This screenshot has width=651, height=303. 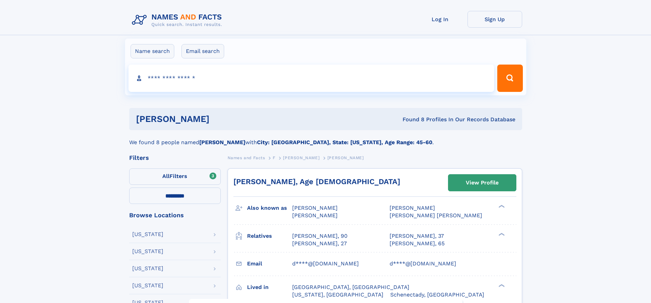 What do you see at coordinates (269, 236) in the screenshot?
I see `h3: Relatives` at bounding box center [269, 236].